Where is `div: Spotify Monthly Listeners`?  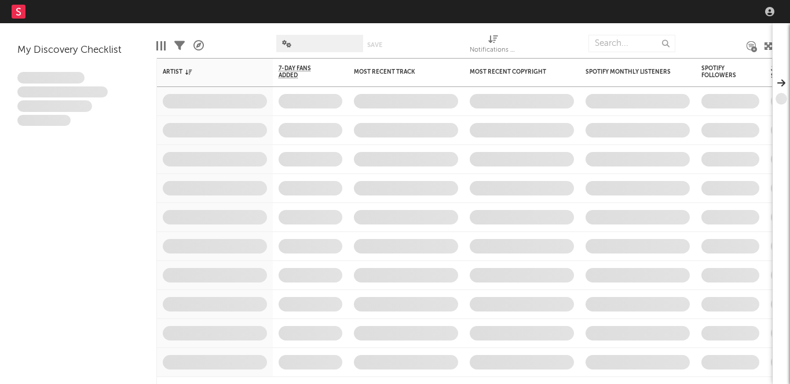
div: Spotify Monthly Listeners is located at coordinates (629, 72).